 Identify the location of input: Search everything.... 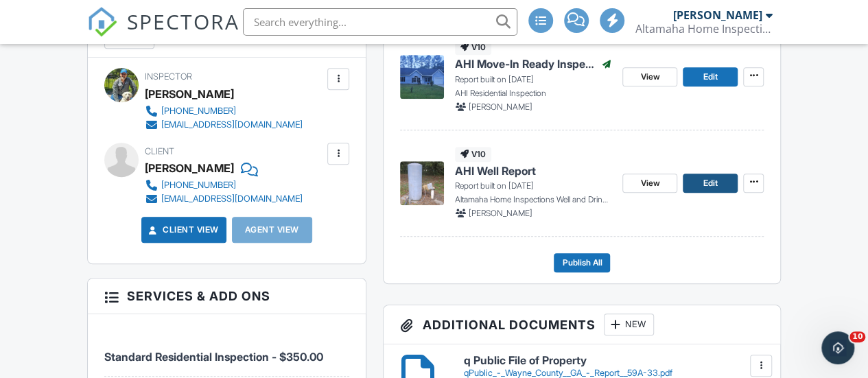
(380, 22).